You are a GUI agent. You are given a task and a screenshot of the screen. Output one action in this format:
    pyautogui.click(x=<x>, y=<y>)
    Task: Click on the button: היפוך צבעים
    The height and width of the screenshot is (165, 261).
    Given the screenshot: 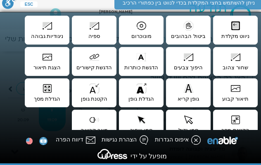 What is the action you would take?
    pyautogui.click(x=188, y=61)
    